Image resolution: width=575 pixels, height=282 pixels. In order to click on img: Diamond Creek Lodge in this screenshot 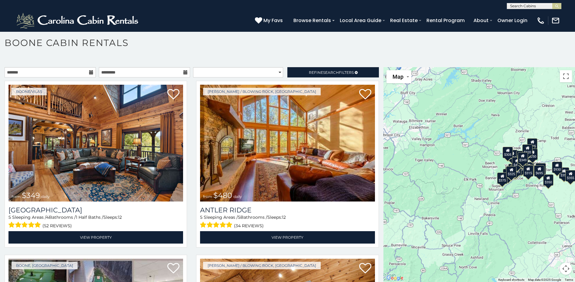, I will do `click(96, 143)`.